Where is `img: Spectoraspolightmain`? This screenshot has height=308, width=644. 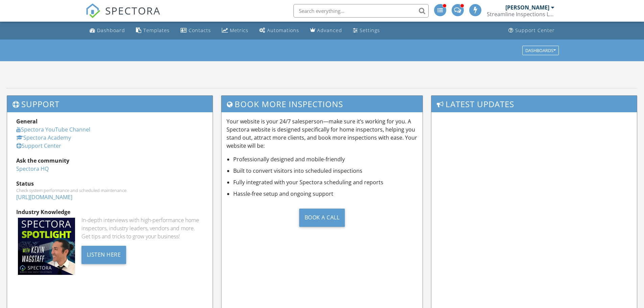
img: Spectoraspolightmain is located at coordinates (47, 246).